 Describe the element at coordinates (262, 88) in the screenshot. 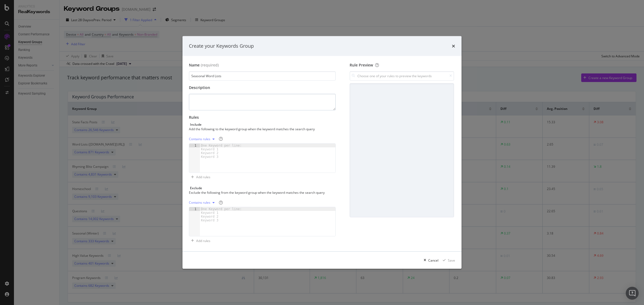

I see `div: Description` at that location.